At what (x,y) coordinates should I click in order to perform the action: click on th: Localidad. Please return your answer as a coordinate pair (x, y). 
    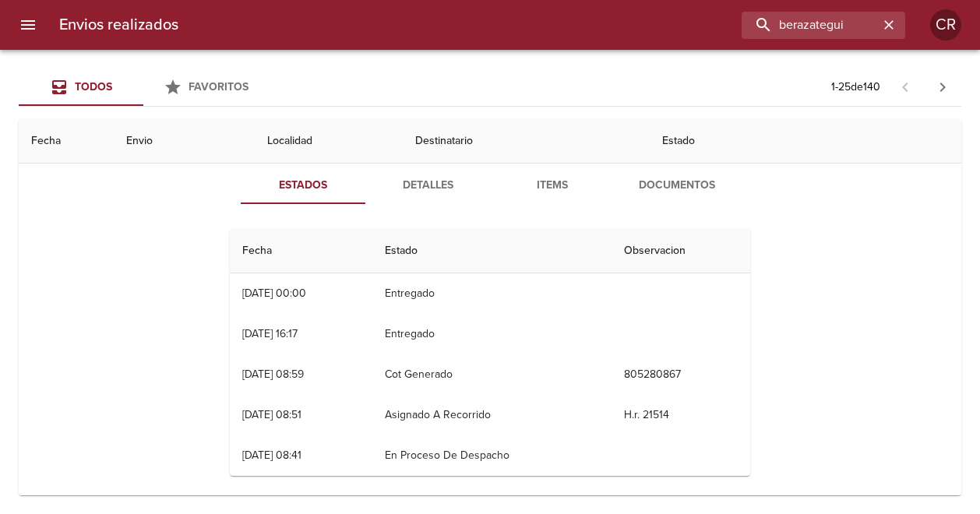
    Looking at the image, I should click on (329, 141).